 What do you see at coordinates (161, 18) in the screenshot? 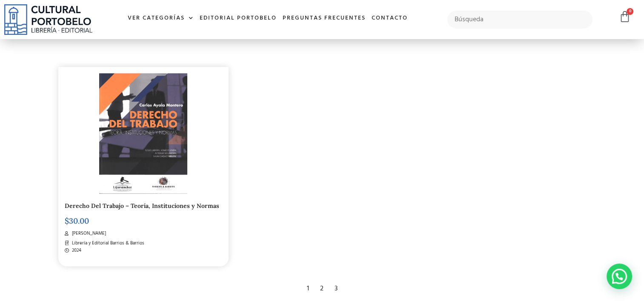
I see `a: Ver Categorías` at bounding box center [161, 18].